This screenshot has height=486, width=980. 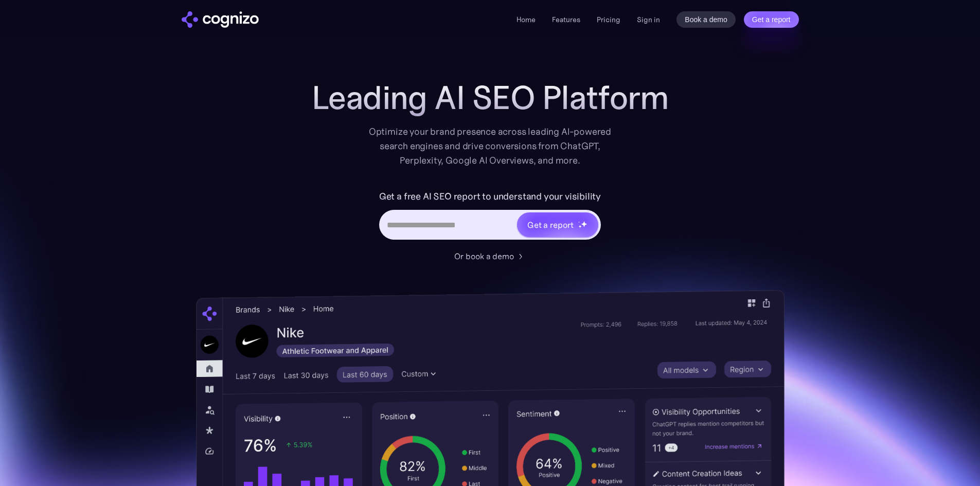 What do you see at coordinates (490, 256) in the screenshot?
I see `a: Or book a demo` at bounding box center [490, 256].